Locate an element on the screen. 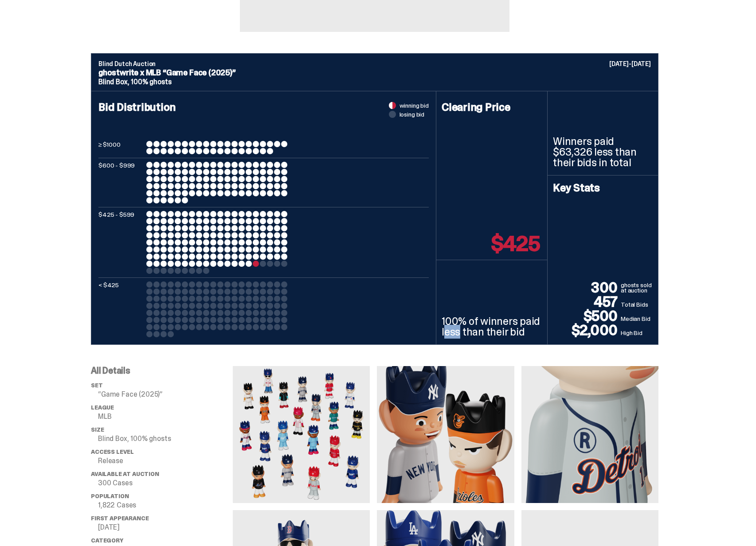 This screenshot has height=546, width=756. p: Winners paid $63,326 less than their bids in total is located at coordinates (603, 152).